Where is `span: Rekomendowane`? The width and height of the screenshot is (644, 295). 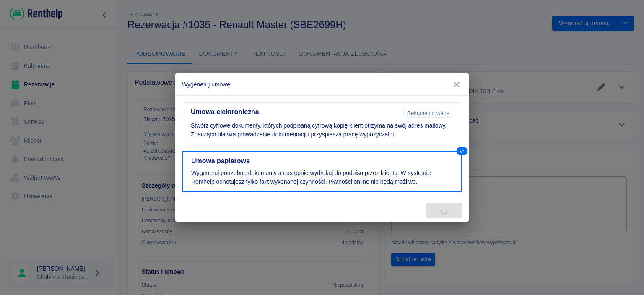 span: Rekomendowane is located at coordinates (428, 113).